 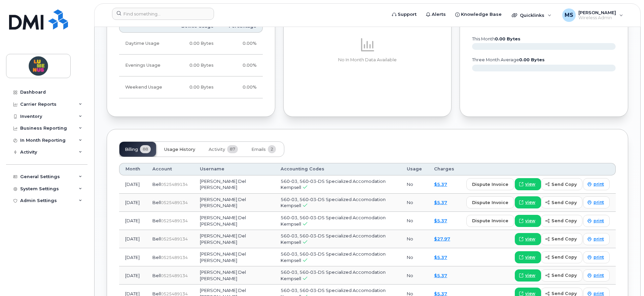 What do you see at coordinates (191, 87) in the screenshot?
I see `tr: Friday from 6:00pm to Monday 8:00am` at bounding box center [191, 87].